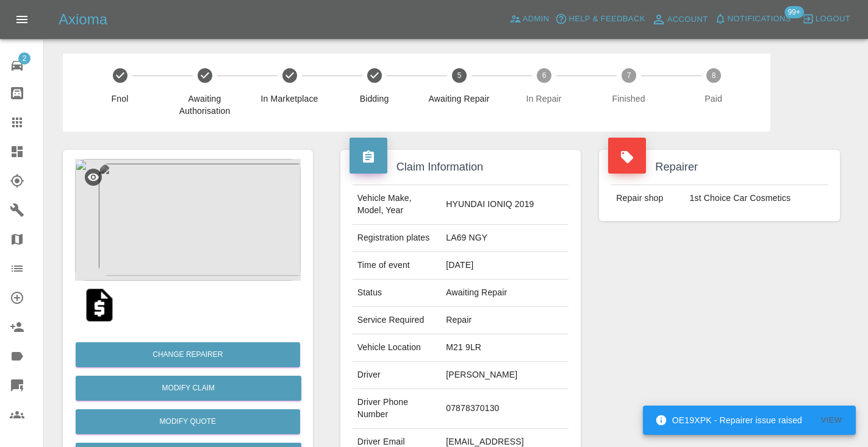 The width and height of the screenshot is (868, 447). I want to click on h5: Axioma, so click(83, 20).